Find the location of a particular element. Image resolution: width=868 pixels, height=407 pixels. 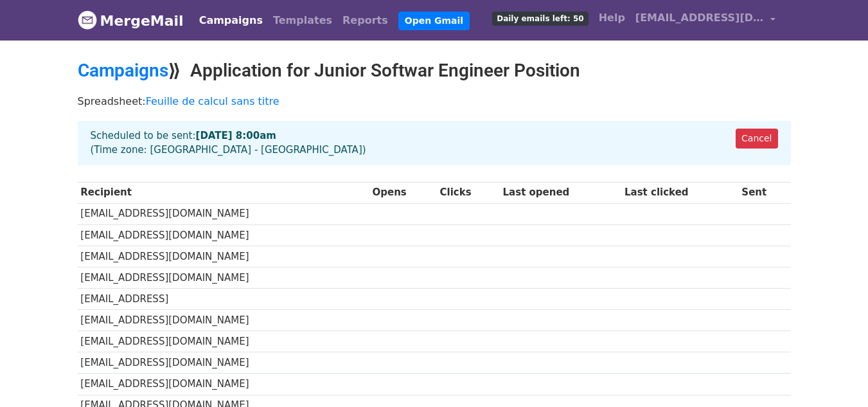

th: Sent is located at coordinates (765, 192).